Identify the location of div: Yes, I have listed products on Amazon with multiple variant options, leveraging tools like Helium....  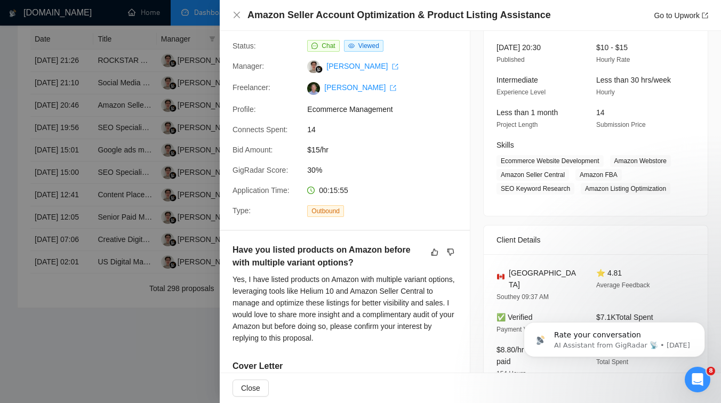
(344, 309).